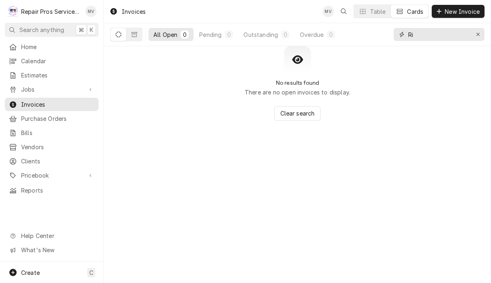 The width and height of the screenshot is (491, 283). I want to click on span: Home, so click(58, 47).